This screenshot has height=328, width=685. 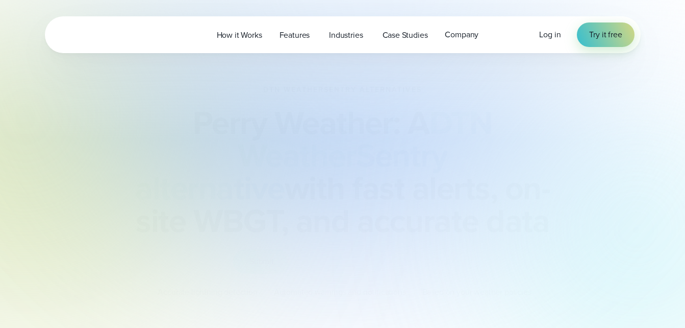 I want to click on span: Industries, so click(x=346, y=35).